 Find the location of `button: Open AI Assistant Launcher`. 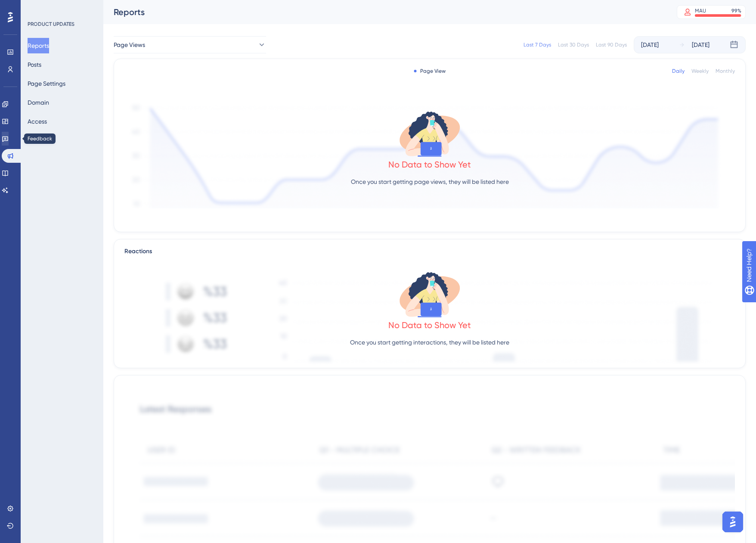

button: Open AI Assistant Launcher is located at coordinates (13, 13).